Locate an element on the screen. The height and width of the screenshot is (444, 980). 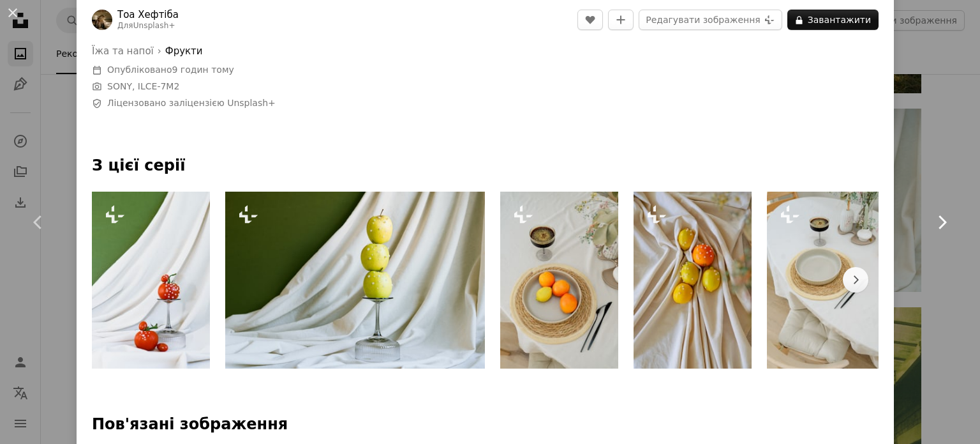
font: ліцензією Unsplash+ is located at coordinates (227, 103).